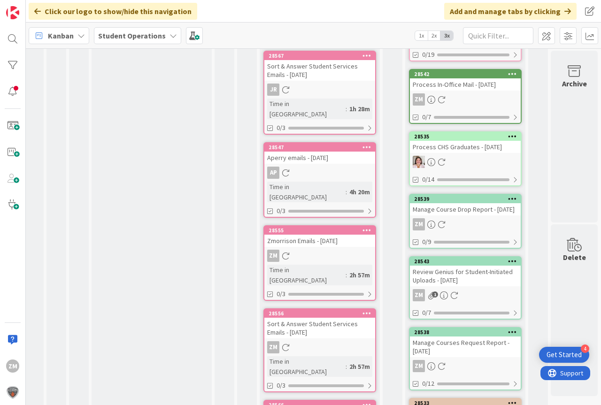 The height and width of the screenshot is (405, 601). Describe the element at coordinates (360, 109) in the screenshot. I see `div: 1h 28m` at that location.